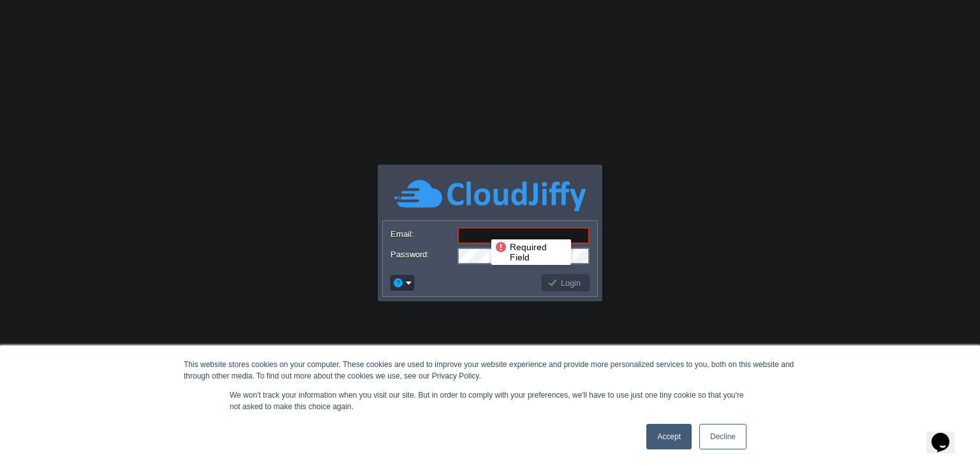 The image size is (980, 466). Describe the element at coordinates (490, 371) in the screenshot. I see `div: This website stores cookies on your computer. These cookies are used to improve your website expe...` at that location.